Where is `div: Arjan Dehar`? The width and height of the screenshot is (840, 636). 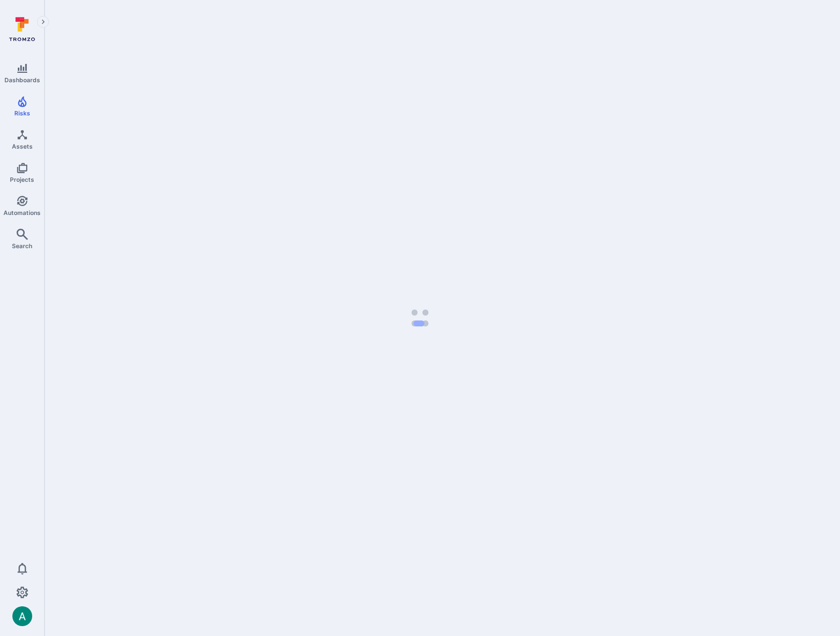
div: Arjan Dehar is located at coordinates (23, 616).